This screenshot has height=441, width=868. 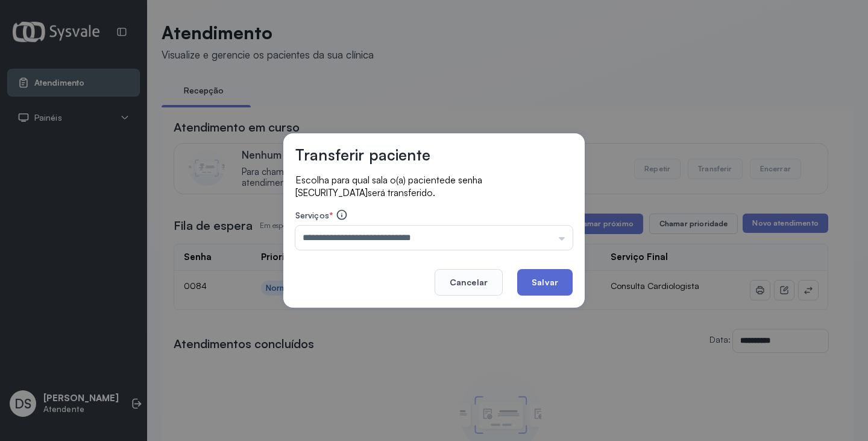 What do you see at coordinates (468, 282) in the screenshot?
I see `button: Cancelar` at bounding box center [468, 282].